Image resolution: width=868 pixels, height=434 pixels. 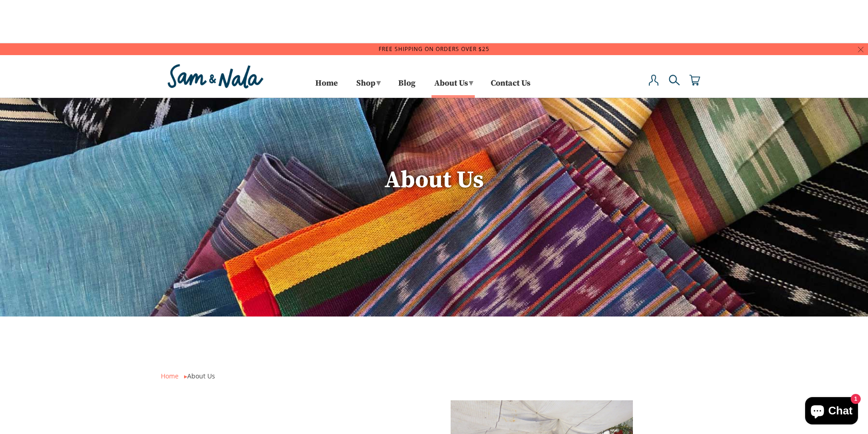 What do you see at coordinates (407, 87) in the screenshot?
I see `a: Blog` at bounding box center [407, 87].